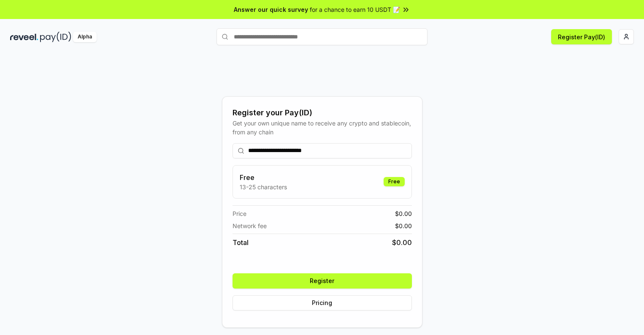  What do you see at coordinates (263, 187) in the screenshot?
I see `p: 13-25 characters` at bounding box center [263, 187].